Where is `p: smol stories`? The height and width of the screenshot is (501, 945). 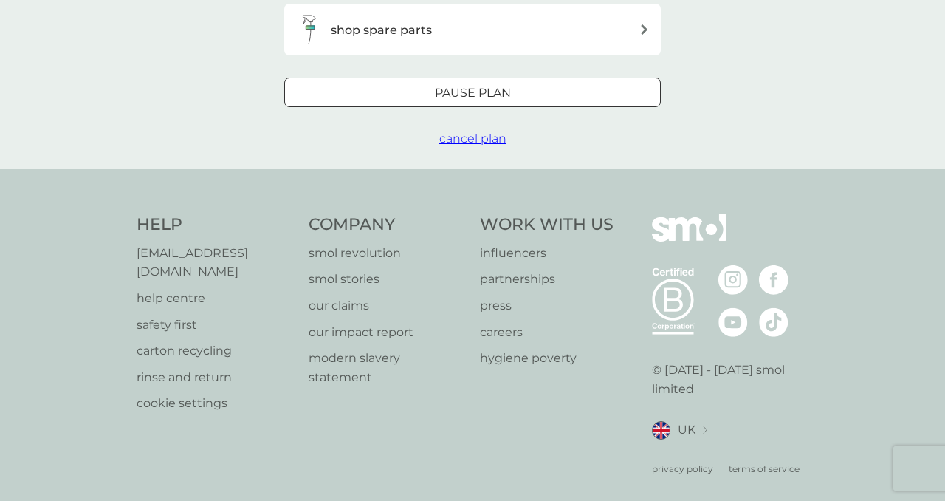
p: smol stories is located at coordinates (387, 279).